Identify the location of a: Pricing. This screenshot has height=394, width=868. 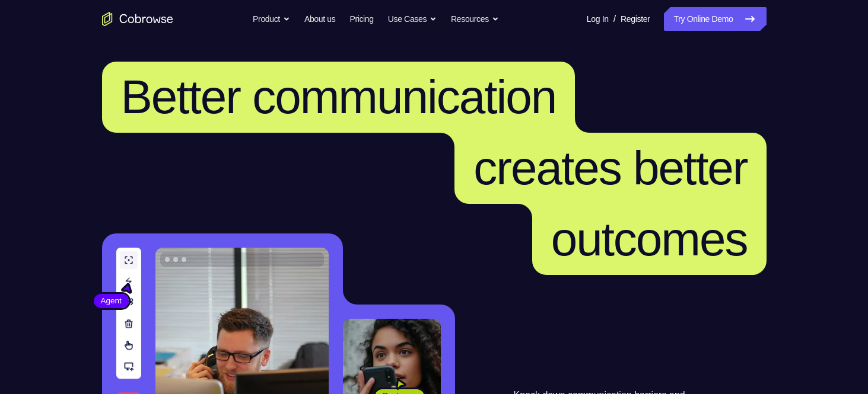
(362, 19).